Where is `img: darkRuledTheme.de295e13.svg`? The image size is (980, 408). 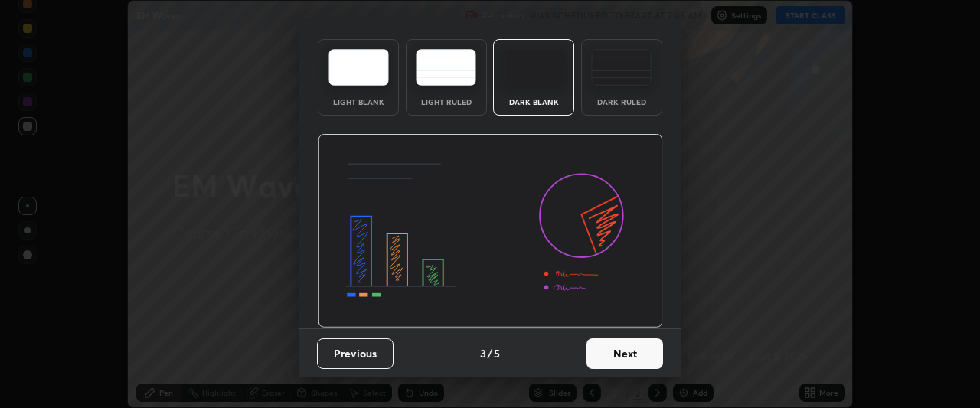 img: darkRuledTheme.de295e13.svg is located at coordinates (621, 67).